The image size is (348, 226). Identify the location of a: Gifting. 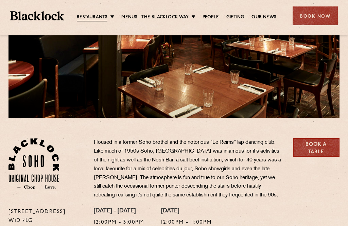
(235, 17).